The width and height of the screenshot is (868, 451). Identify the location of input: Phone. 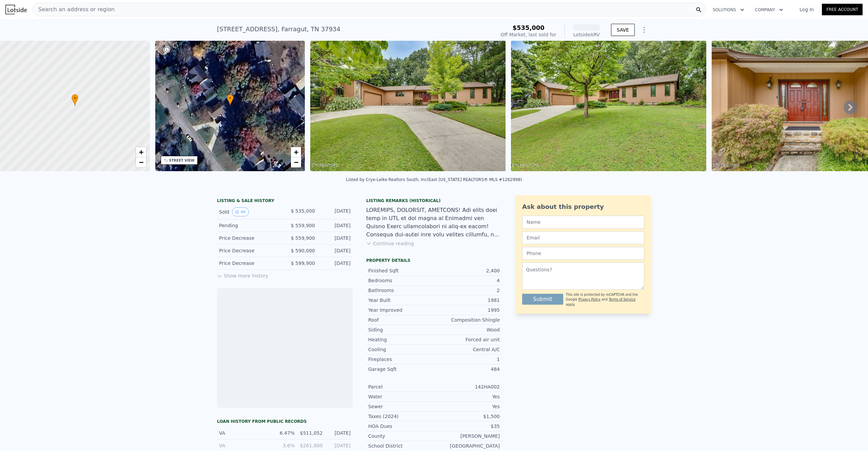
(583, 253).